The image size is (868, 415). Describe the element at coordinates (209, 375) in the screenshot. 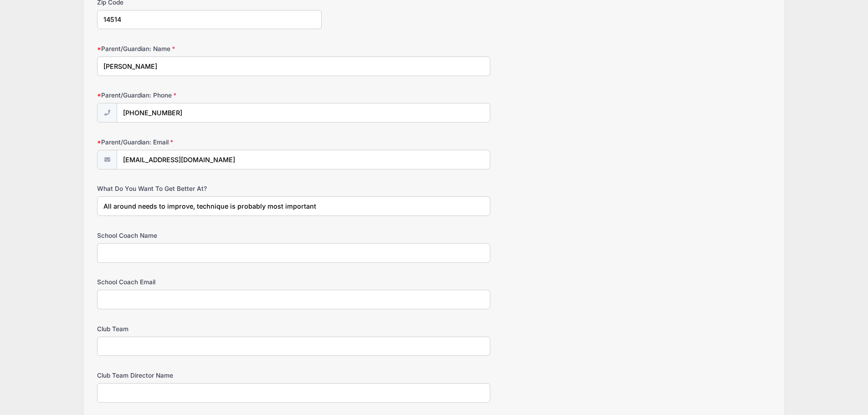

I see `label: Club Team Director Name` at that location.